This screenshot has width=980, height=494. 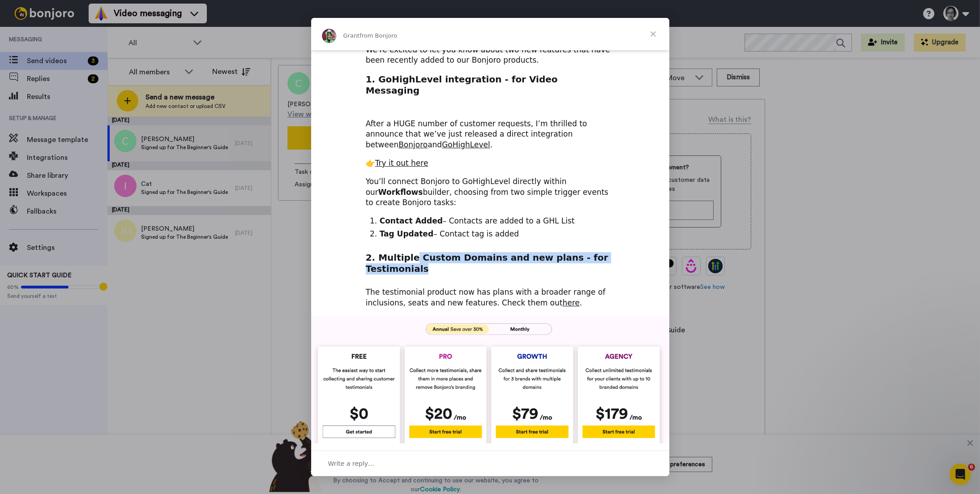 What do you see at coordinates (490, 87) in the screenshot?
I see `h2: 1. GoHighLevel integration - for Video Messaging` at bounding box center [490, 87].